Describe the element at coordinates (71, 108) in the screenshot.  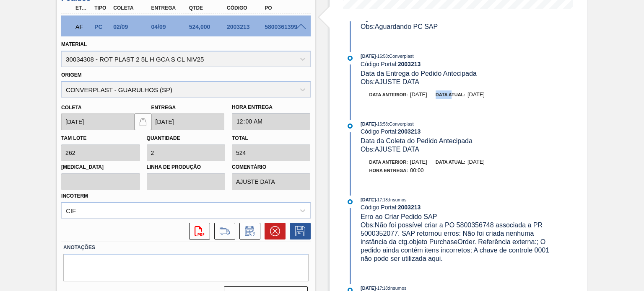
I see `label: Coleta` at that location.